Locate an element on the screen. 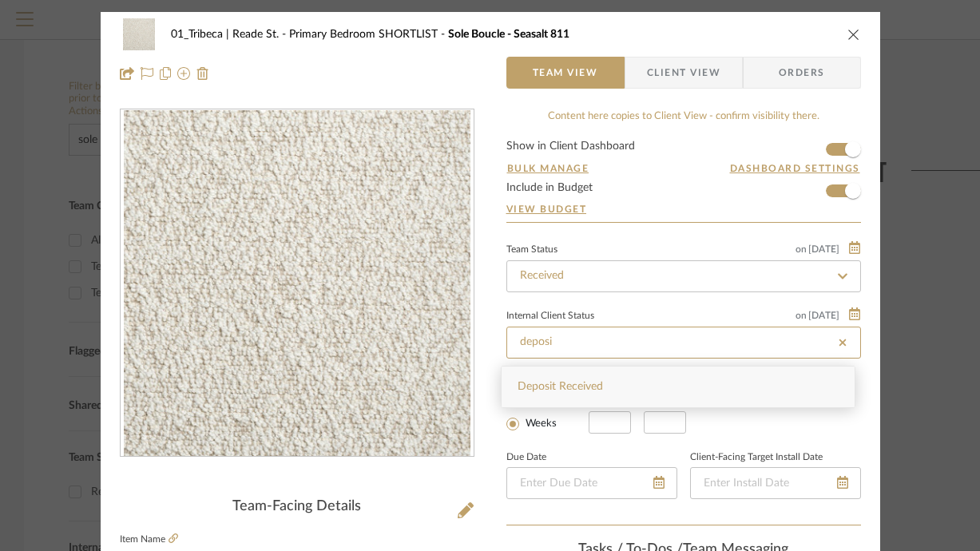 This screenshot has height=551, width=980. mat-radio-group: Select item type is located at coordinates (548, 412).